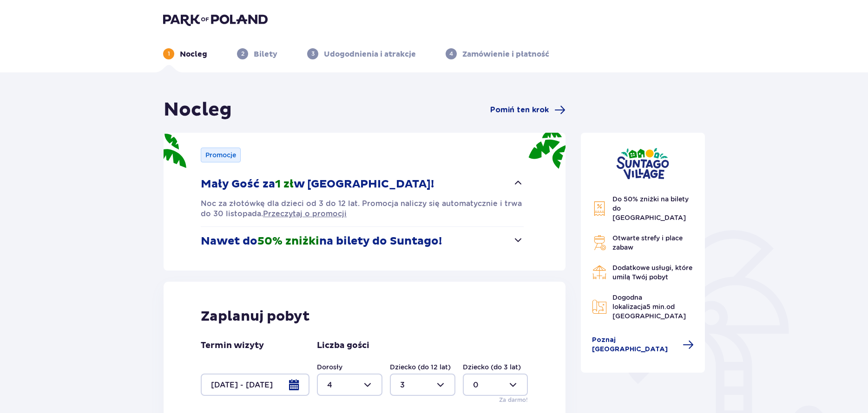 The width and height of the screenshot is (868, 413). I want to click on p: Bilety, so click(265, 55).